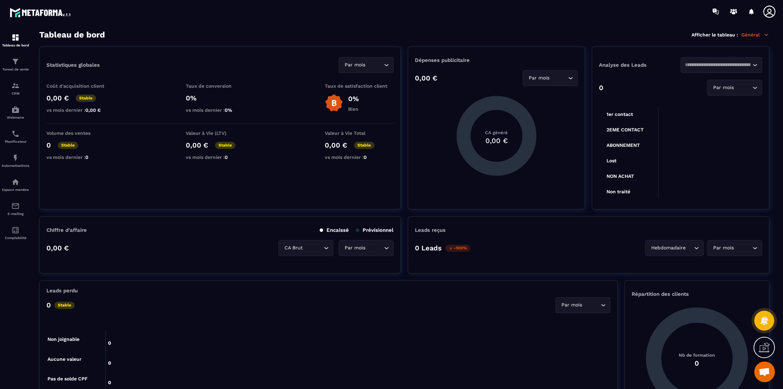 This screenshot has height=389, width=783. I want to click on p: Taux de satisfaction client, so click(359, 86).